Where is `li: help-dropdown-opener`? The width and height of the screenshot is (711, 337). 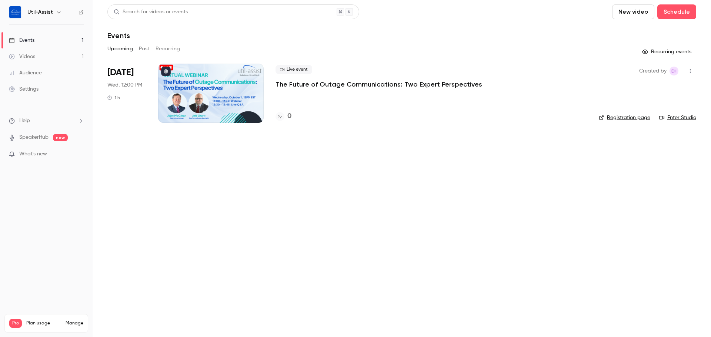 li: help-dropdown-opener is located at coordinates (46, 121).